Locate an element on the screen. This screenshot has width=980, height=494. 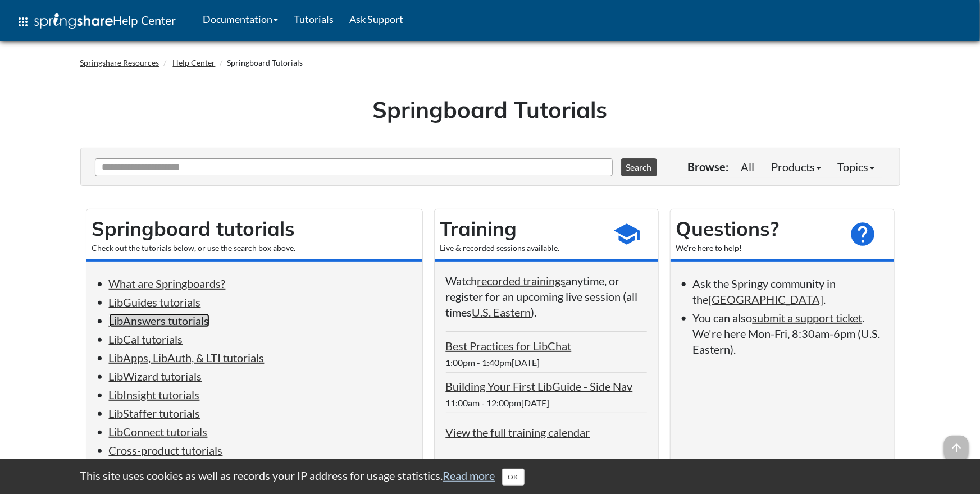
a: recorded trainings is located at coordinates (522, 281).